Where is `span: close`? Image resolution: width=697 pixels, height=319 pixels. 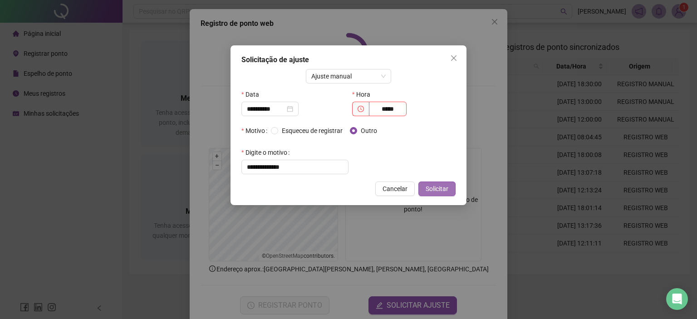
span: close is located at coordinates (454, 58).